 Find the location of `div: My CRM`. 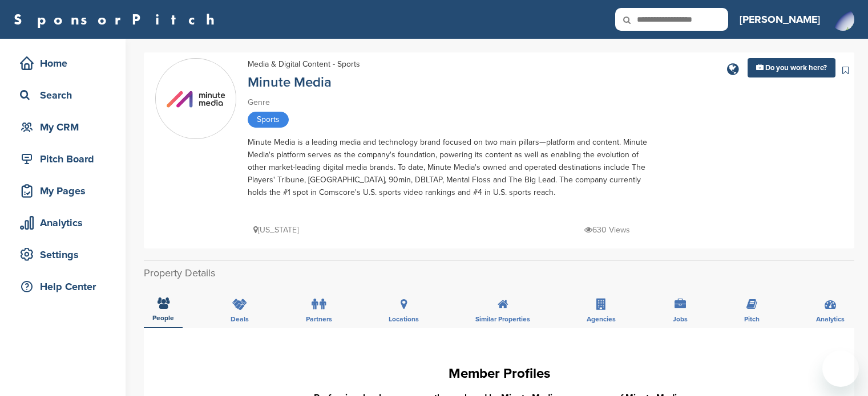

div: My CRM is located at coordinates (65, 127).